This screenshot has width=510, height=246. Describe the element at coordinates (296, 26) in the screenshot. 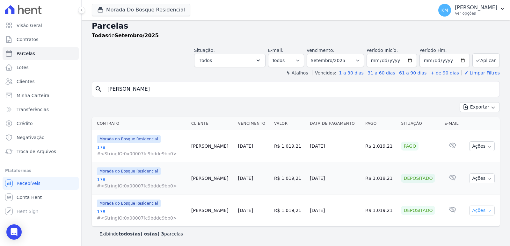

I see `h2: Parcelas` at that location.